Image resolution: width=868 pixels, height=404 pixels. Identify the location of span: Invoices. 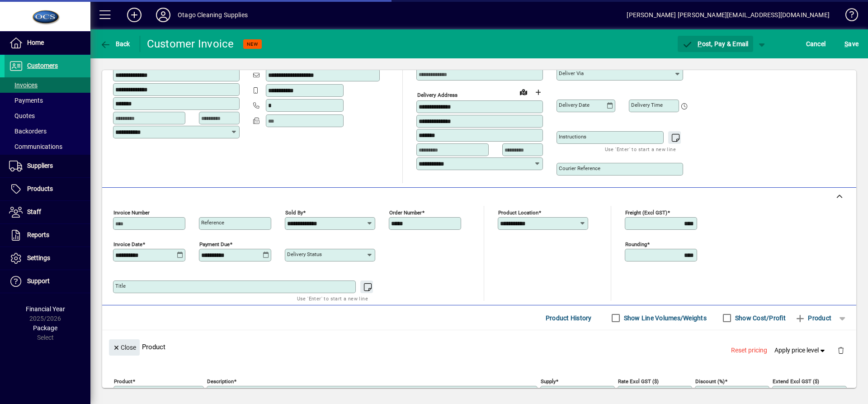
(23, 85).